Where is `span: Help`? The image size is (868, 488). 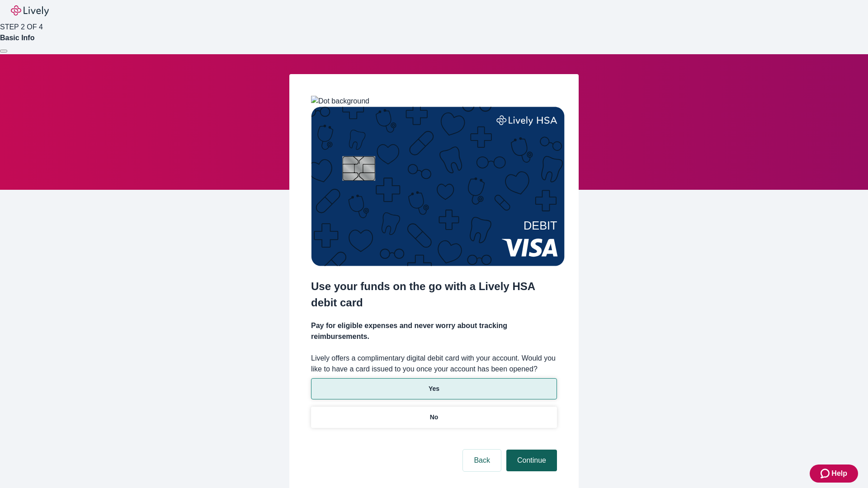 span: Help is located at coordinates (839, 474).